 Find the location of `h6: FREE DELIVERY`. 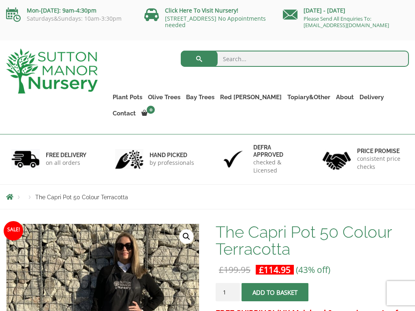

h6: FREE DELIVERY is located at coordinates (66, 155).